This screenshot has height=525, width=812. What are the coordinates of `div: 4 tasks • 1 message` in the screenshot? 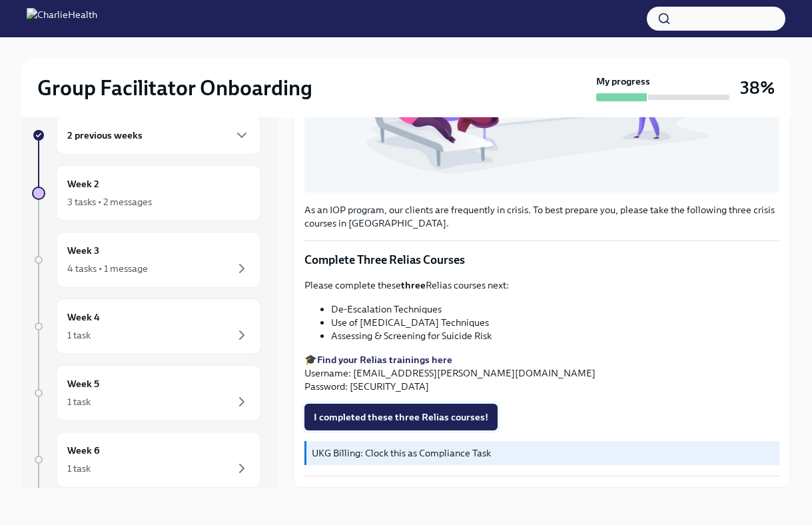 It's located at (107, 268).